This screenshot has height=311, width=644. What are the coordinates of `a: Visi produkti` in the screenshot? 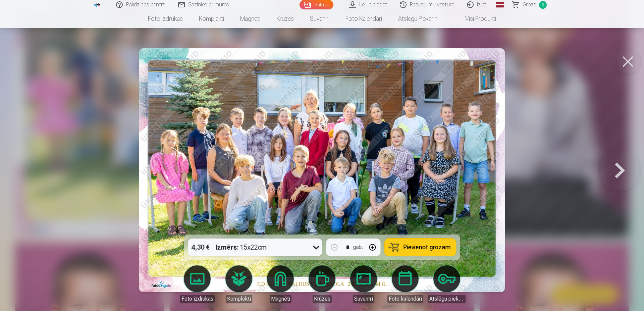 It's located at (475, 19).